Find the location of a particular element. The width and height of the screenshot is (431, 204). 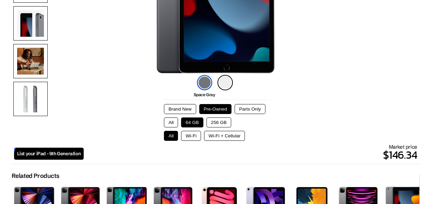

span: List your iPad - 9th Generation is located at coordinates (49, 153).